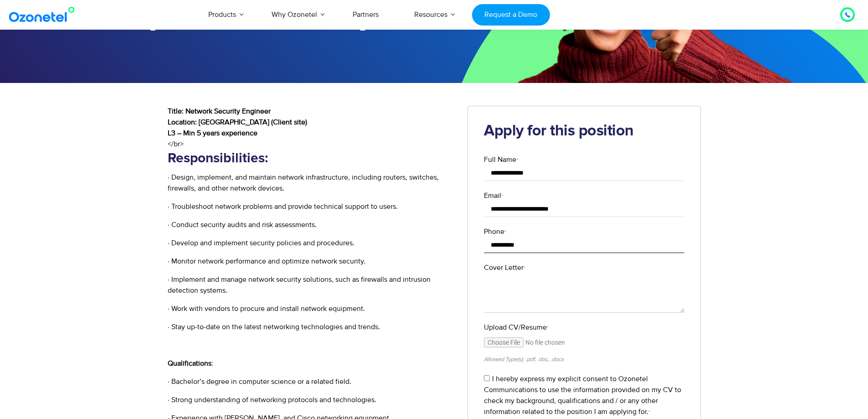 This screenshot has height=419, width=868. What do you see at coordinates (219, 111) in the screenshot?
I see `b: Title: Network Security Engineer` at bounding box center [219, 111].